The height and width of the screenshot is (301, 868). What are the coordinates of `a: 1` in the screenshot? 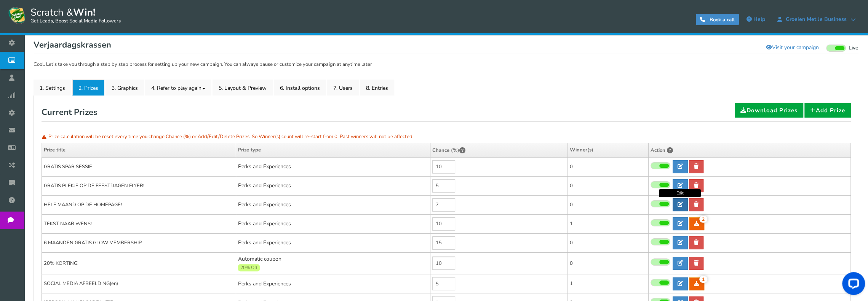 It's located at (696, 284).